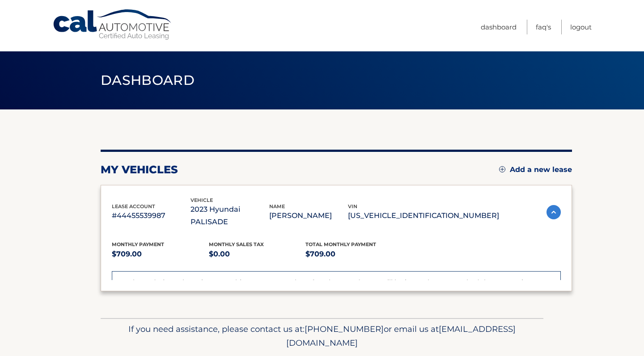 This screenshot has width=644, height=356. I want to click on span: Total Monthly Payment, so click(341, 245).